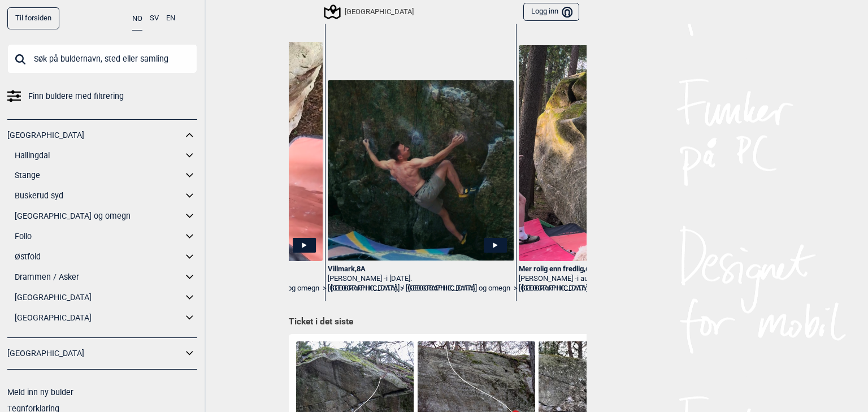 This screenshot has height=412, width=868. I want to click on button: Logg inn, so click(551, 12).